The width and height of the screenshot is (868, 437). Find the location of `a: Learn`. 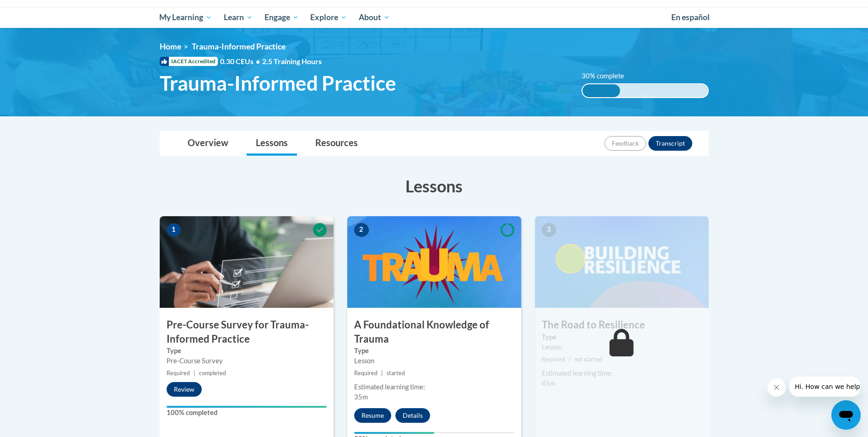

a: Learn is located at coordinates (238, 18).